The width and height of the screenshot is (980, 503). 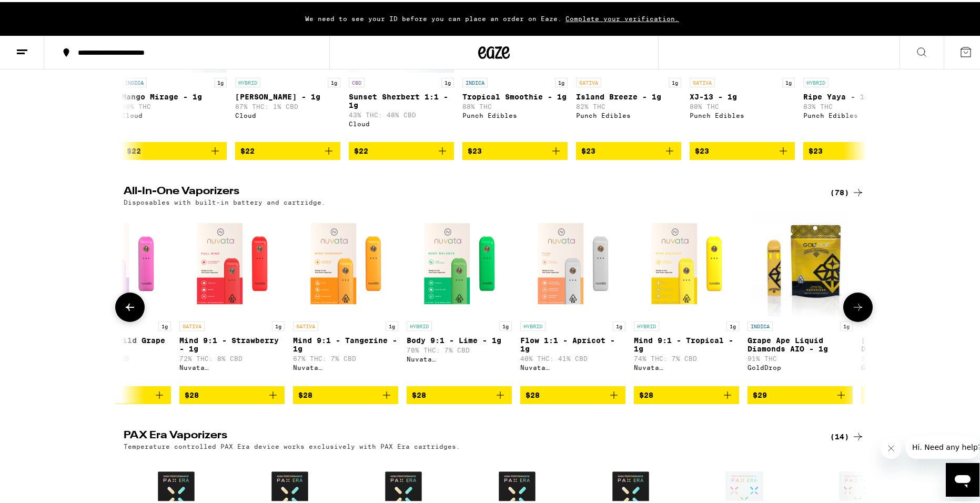 What do you see at coordinates (356, 80) in the screenshot?
I see `p: CBD` at bounding box center [356, 80].